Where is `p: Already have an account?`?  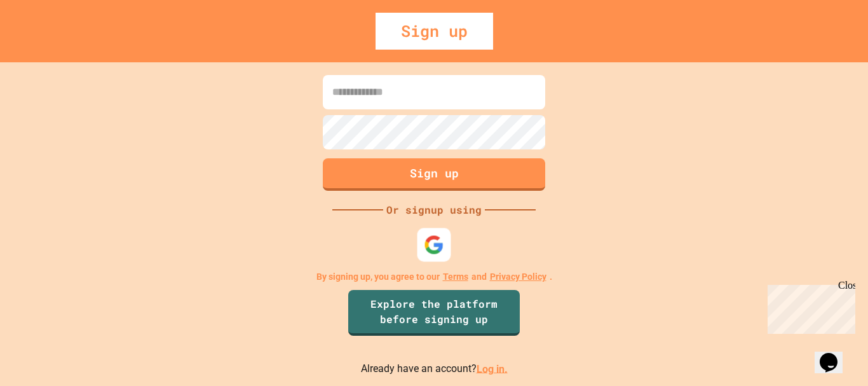
p: Already have an account? is located at coordinates (434, 369).